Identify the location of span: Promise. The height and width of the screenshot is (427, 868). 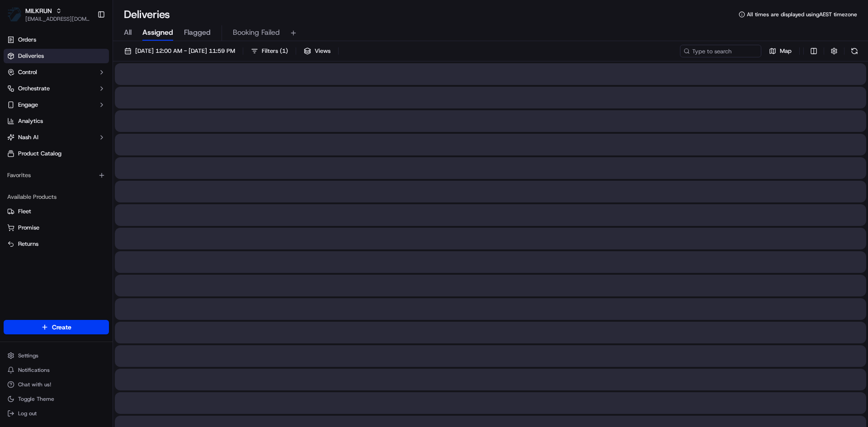
(28, 228).